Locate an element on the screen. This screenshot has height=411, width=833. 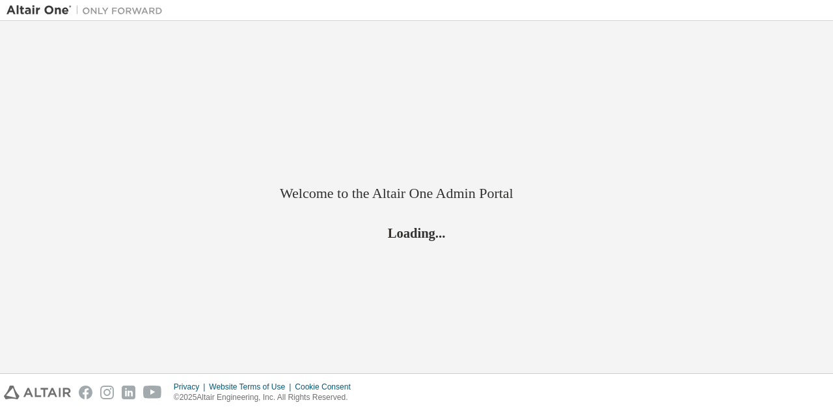
h2: Loading... is located at coordinates (417, 232).